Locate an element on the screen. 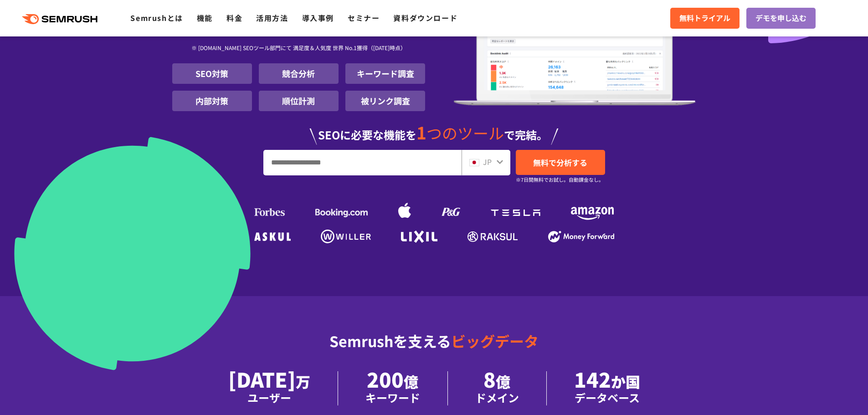 Image resolution: width=868 pixels, height=415 pixels. a: セミナー is located at coordinates (364, 18).